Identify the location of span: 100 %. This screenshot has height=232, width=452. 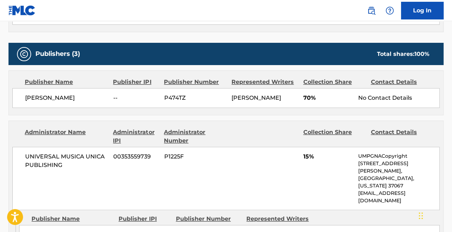
(422, 54).